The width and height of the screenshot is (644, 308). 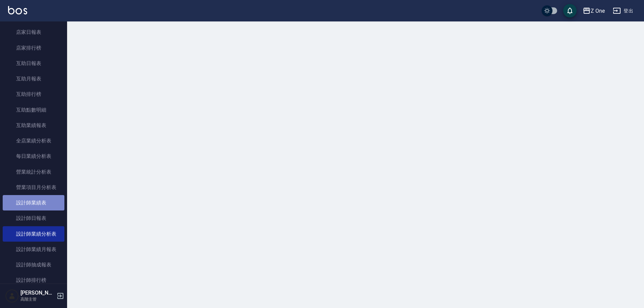 What do you see at coordinates (34, 64) in the screenshot?
I see `a: 互助日報表` at bounding box center [34, 64].